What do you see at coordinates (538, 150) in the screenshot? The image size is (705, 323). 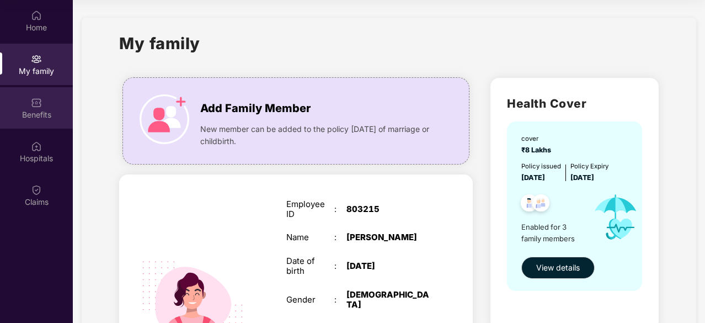 I see `span: ₹8 Lakhs` at bounding box center [538, 150].